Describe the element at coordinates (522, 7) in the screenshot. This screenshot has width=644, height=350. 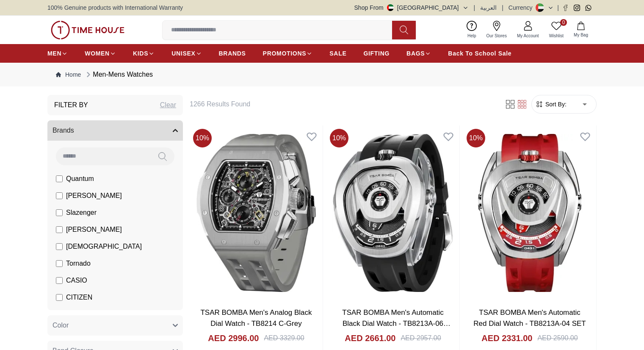
I see `div: Currency` at that location.